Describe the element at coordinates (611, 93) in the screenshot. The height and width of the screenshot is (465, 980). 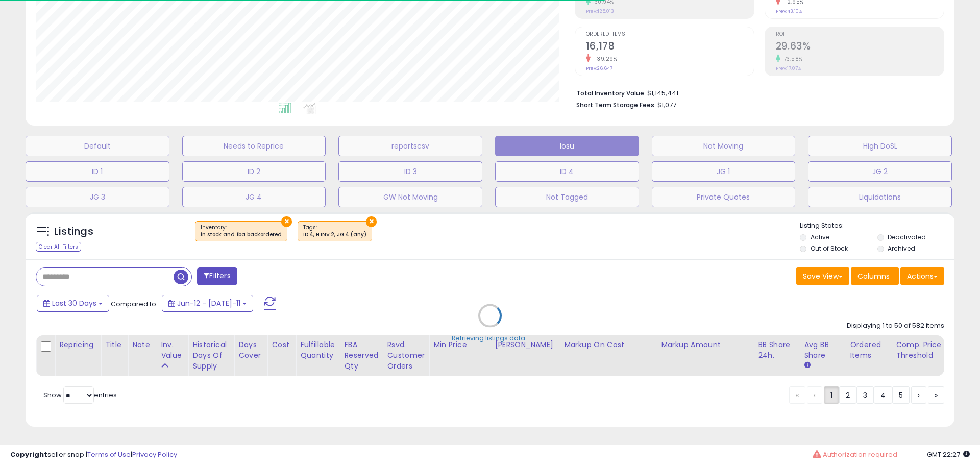
I see `b: Total Inventory Value:` at that location.